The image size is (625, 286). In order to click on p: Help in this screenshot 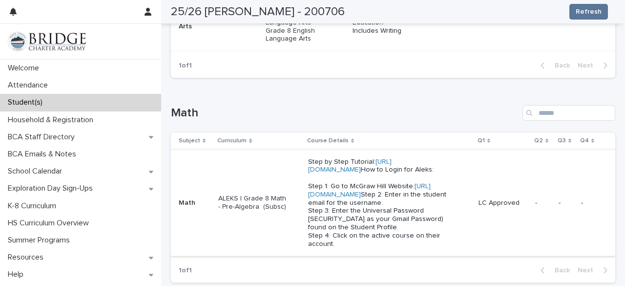, I will do `click(18, 274)`.